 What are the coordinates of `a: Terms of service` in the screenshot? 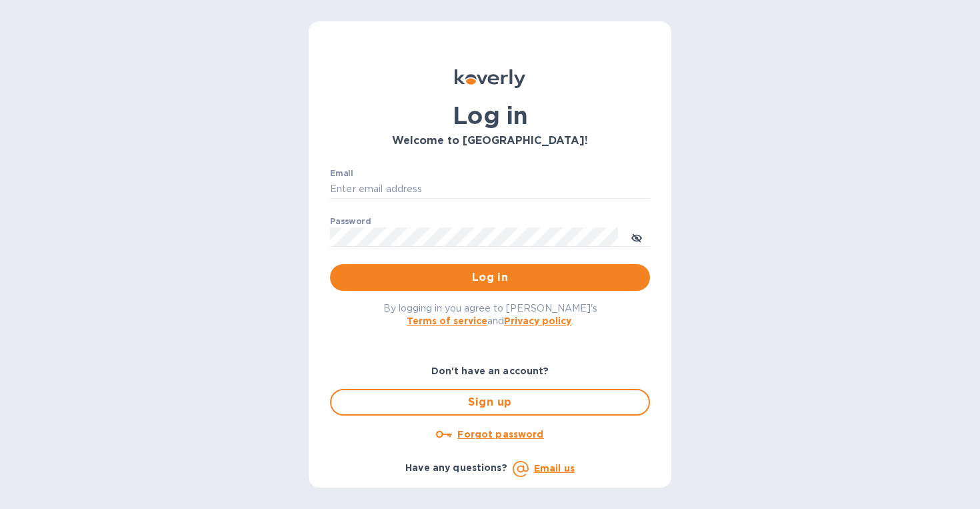 It's located at (446, 321).